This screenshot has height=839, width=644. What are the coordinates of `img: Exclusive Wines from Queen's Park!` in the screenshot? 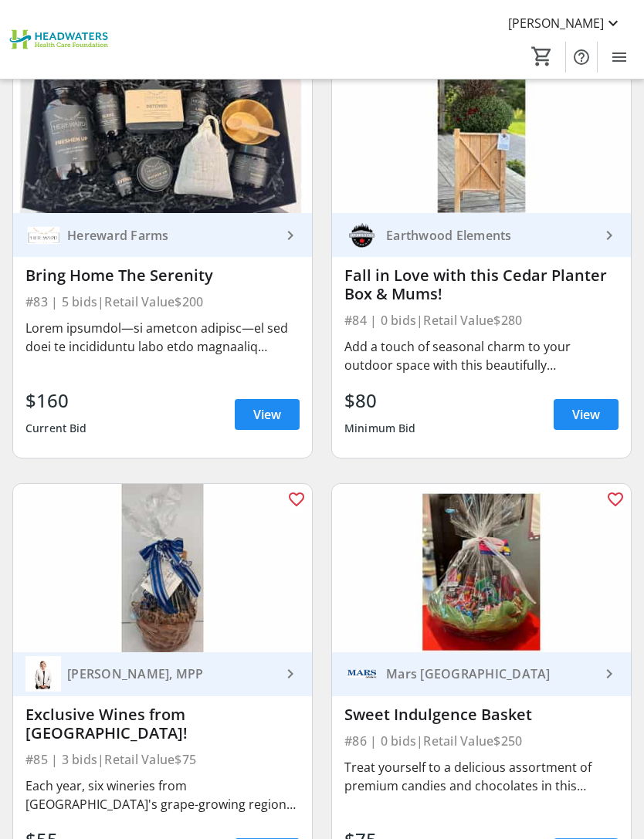 It's located at (162, 568).